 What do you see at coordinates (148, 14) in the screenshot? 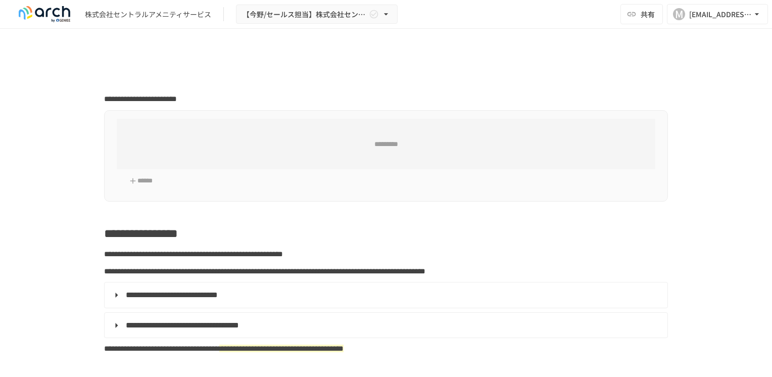
I see `div: 株式会社セントラルアメニティサービス` at bounding box center [148, 14].